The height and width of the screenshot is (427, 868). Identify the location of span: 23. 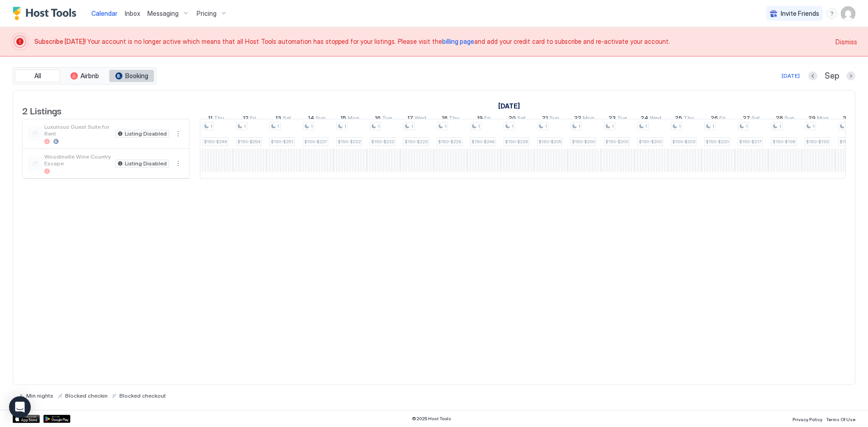
(612, 119).